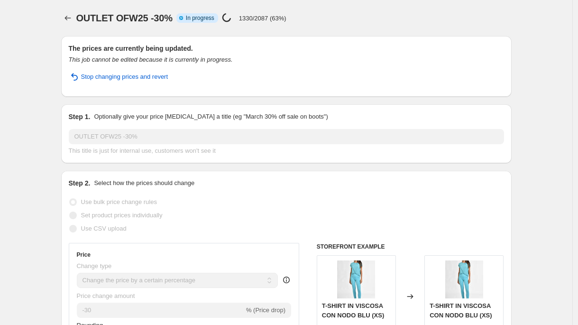 This screenshot has width=578, height=325. Describe the element at coordinates (104, 228) in the screenshot. I see `span: Use CSV upload` at that location.